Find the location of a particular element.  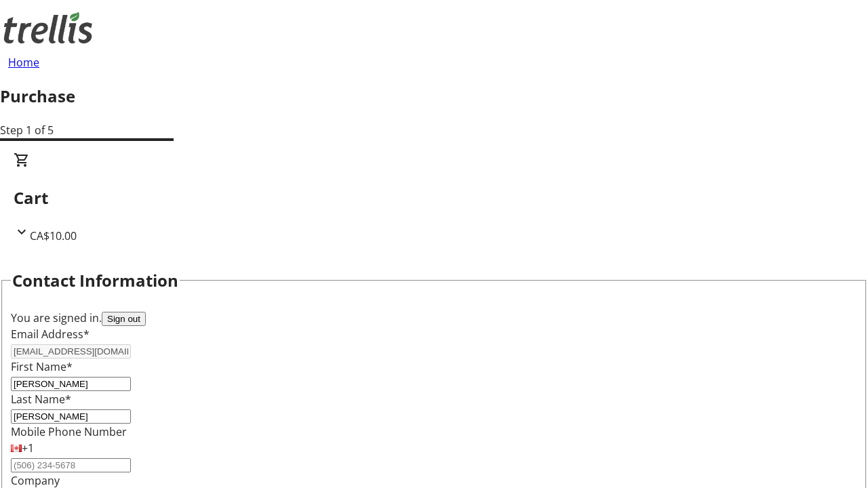

input: (506) 234-5678 is located at coordinates (70, 465).